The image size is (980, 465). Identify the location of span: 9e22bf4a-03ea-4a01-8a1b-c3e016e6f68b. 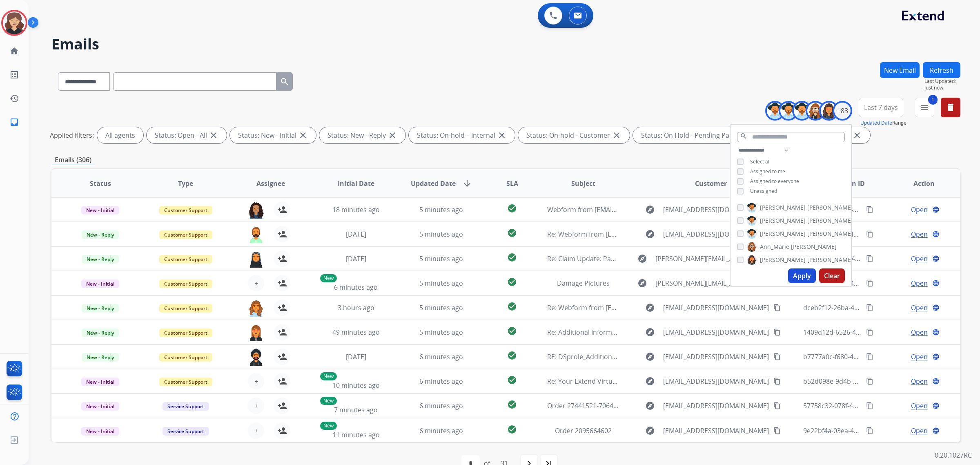
(865, 430).